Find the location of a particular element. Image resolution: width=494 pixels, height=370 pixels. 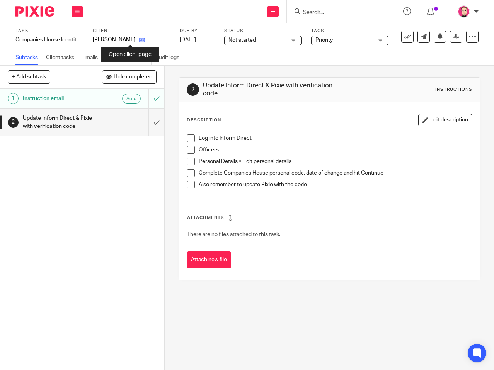

a: Audit logs is located at coordinates (169, 58).